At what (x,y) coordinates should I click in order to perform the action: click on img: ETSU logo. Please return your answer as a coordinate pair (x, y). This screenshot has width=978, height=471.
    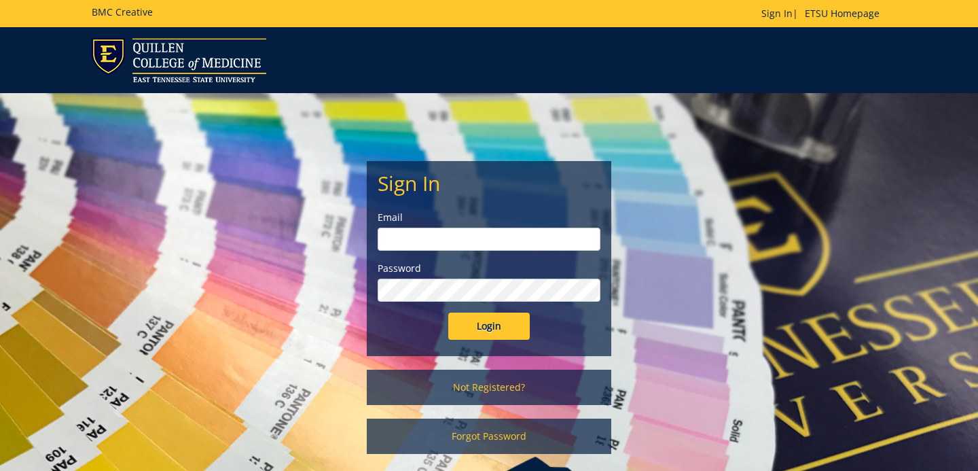
    Looking at the image, I should click on (179, 60).